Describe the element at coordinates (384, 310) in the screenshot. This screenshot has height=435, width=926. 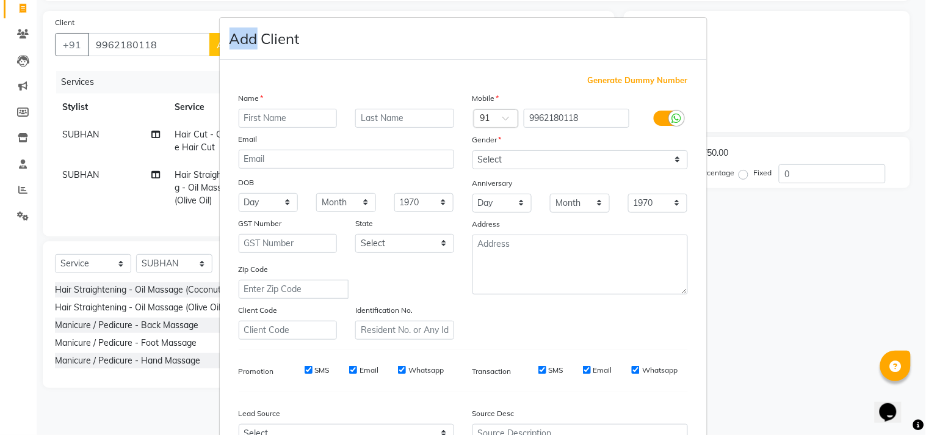
I see `label: Identification No.` at that location.